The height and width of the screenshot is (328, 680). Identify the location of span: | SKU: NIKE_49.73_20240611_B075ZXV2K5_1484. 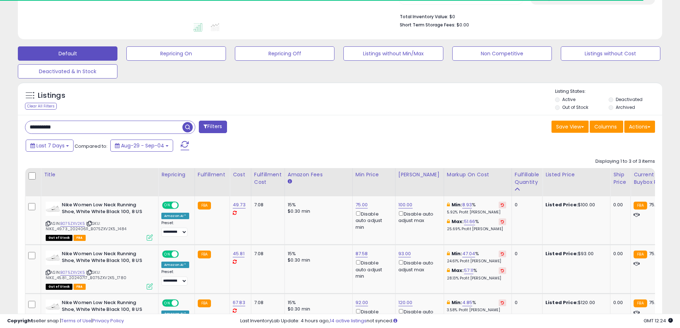
(86, 226).